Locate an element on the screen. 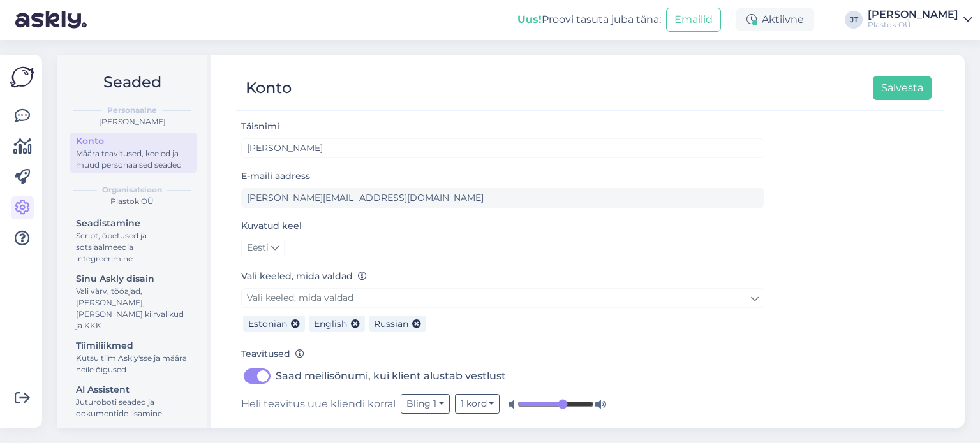  label: E-maili aadress is located at coordinates (276, 176).